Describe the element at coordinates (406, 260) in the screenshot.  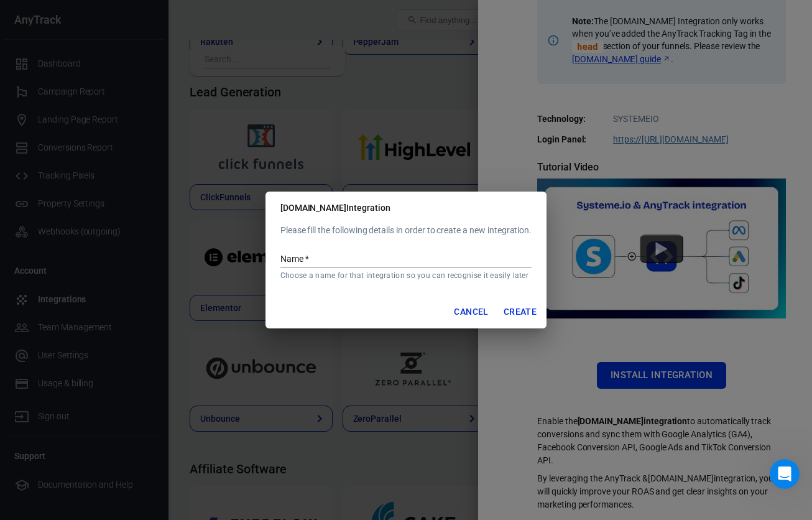
I see `input: My Systeme.io` at that location.